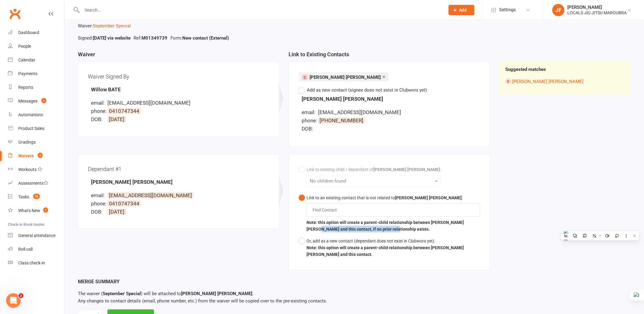  I want to click on a: Waivers 4, so click(36, 156).